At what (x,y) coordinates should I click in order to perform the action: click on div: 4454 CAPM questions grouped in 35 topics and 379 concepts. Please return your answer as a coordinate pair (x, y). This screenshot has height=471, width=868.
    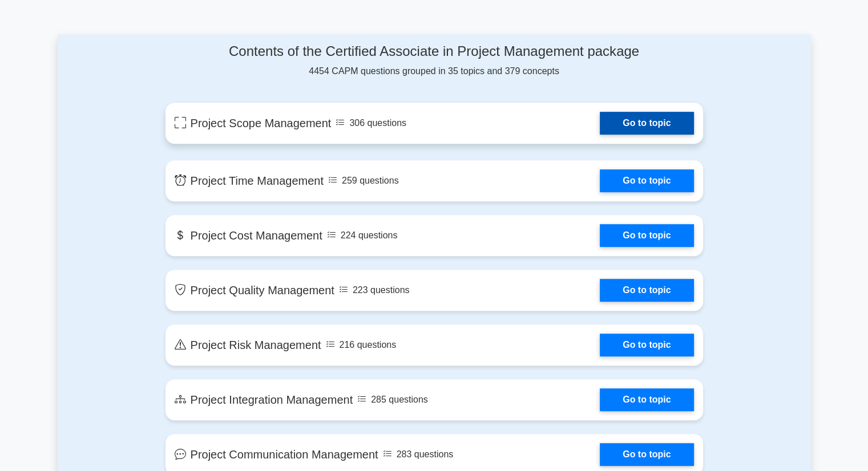
    Looking at the image, I should click on (434, 61).